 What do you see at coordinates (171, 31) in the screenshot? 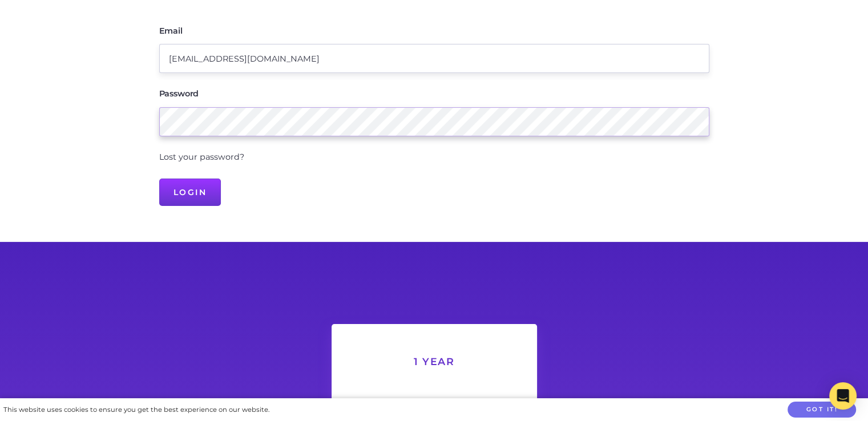
I see `label: Email` at bounding box center [171, 31].